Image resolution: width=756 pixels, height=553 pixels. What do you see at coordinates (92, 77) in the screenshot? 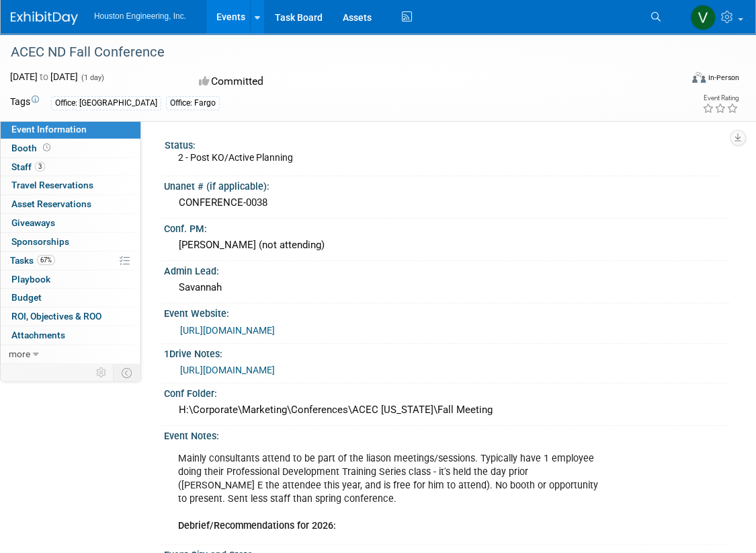
I see `span: (1 day)` at bounding box center [92, 77].